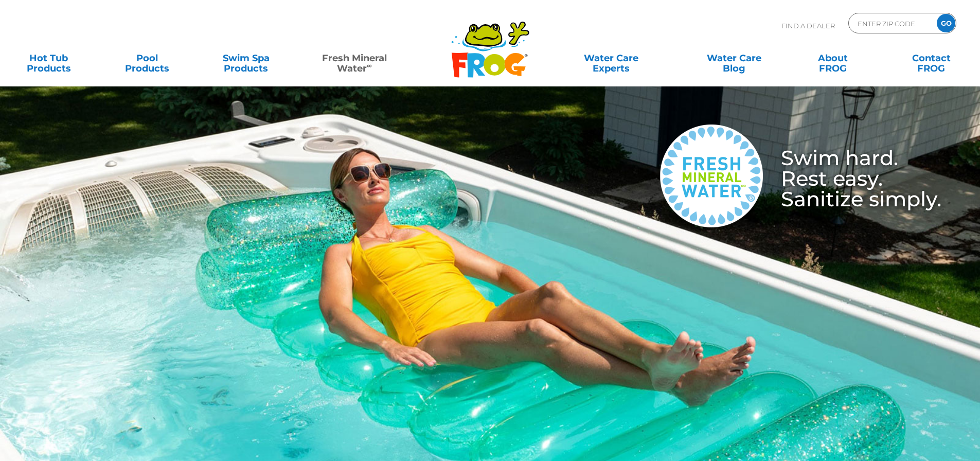 Image resolution: width=980 pixels, height=461 pixels. I want to click on a: AboutFROG, so click(832, 58).